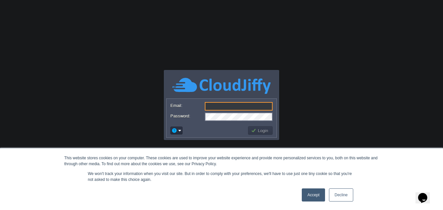 The image size is (443, 210). Describe the element at coordinates (313, 195) in the screenshot. I see `a: Accept` at that location.